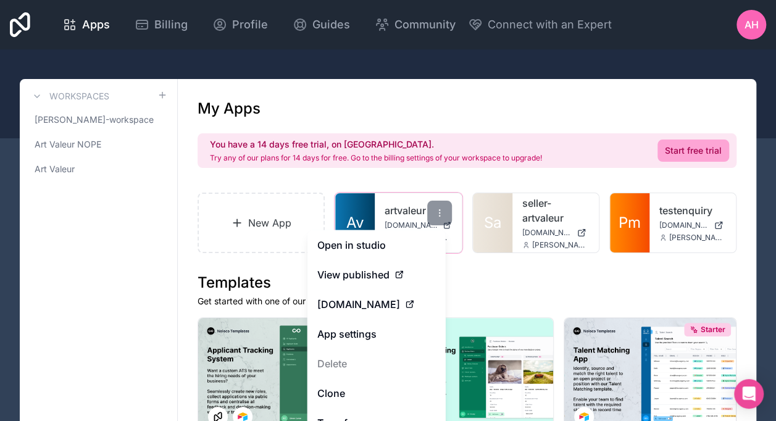 The height and width of the screenshot is (421, 776). Describe the element at coordinates (376, 158) in the screenshot. I see `p: Try any of our plans for 14 days for free. Go to the billing settings of your workspace to upgrade!` at that location.